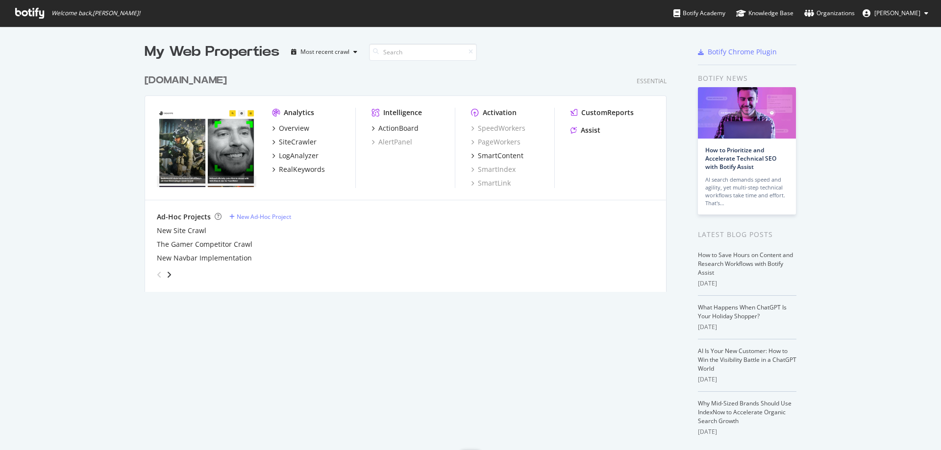  What do you see at coordinates (204, 245) in the screenshot?
I see `div: The Gamer Competitor Crawl` at bounding box center [204, 245].